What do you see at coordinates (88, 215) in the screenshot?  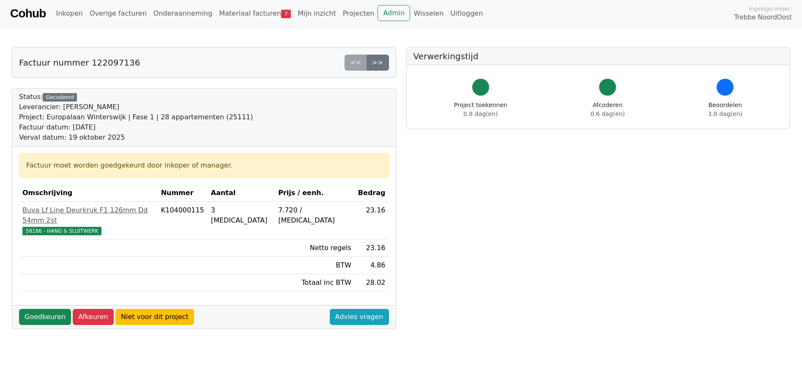 I see `div: Buva Lf Line Deurkruk F1 126mm Dd 54mm 2st` at bounding box center [88, 215].